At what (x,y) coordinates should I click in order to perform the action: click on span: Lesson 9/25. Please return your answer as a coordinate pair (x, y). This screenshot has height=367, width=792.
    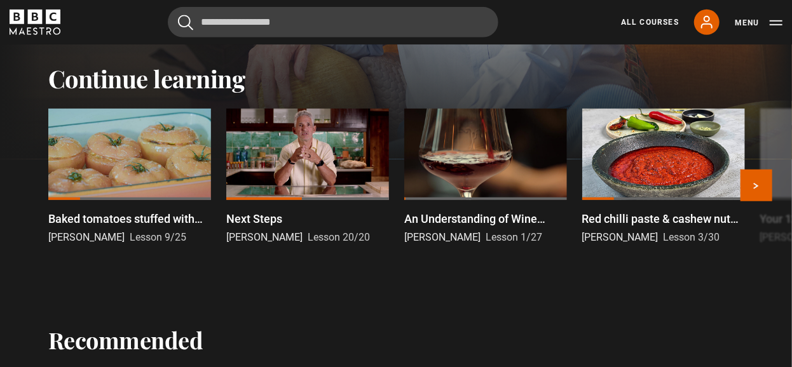
    Looking at the image, I should click on (158, 237).